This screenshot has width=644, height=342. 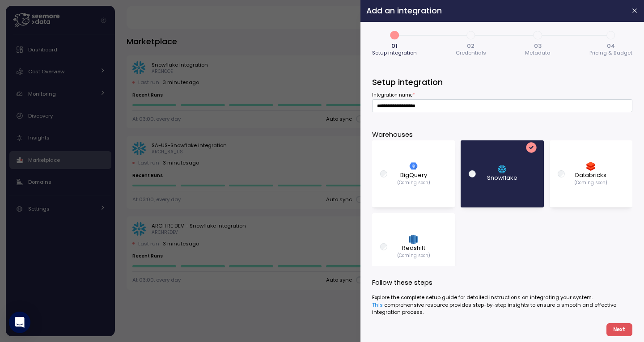 I want to click on button: Next, so click(x=619, y=329).